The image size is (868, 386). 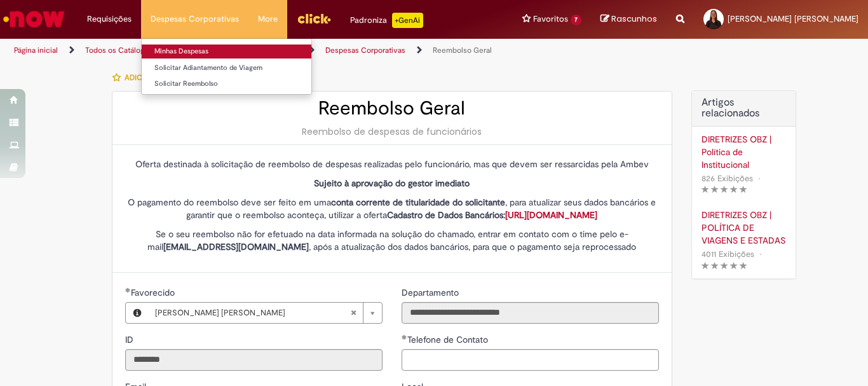 I want to click on input: Telefone de Contato, so click(x=529, y=360).